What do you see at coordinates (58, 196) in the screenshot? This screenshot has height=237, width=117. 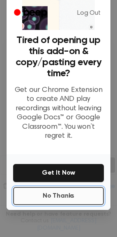 I see `button: No Thanks` at bounding box center [58, 196].